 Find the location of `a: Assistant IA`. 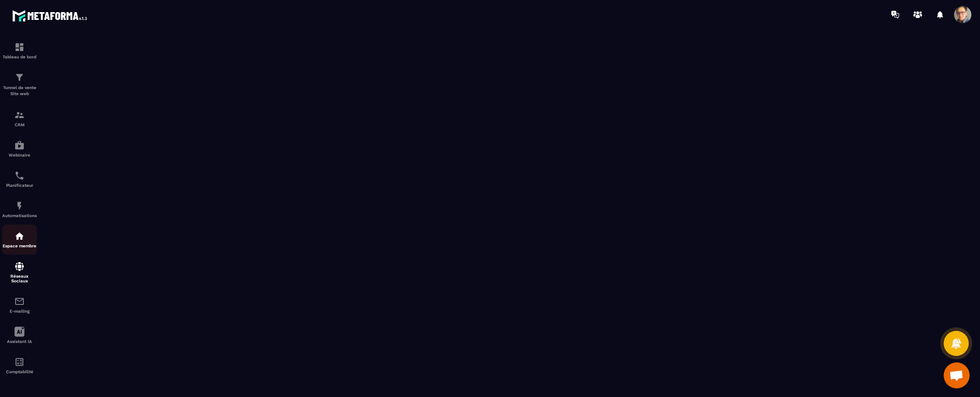

a: Assistant IA is located at coordinates (19, 335).